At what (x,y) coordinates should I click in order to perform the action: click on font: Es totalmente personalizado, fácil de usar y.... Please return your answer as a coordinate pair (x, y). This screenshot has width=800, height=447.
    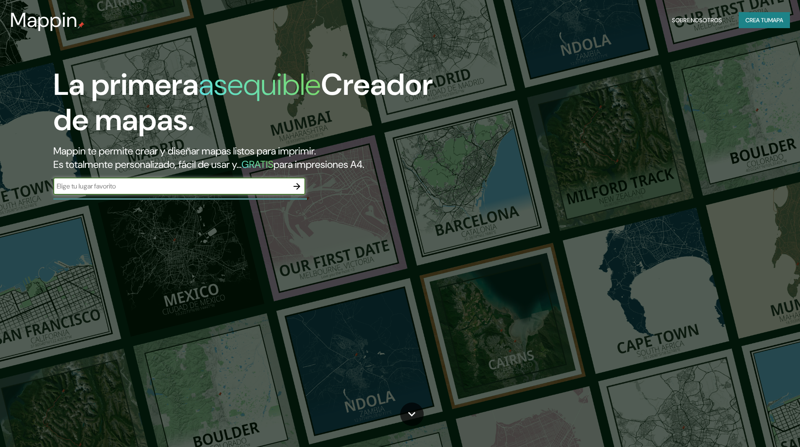
    Looking at the image, I should click on (147, 164).